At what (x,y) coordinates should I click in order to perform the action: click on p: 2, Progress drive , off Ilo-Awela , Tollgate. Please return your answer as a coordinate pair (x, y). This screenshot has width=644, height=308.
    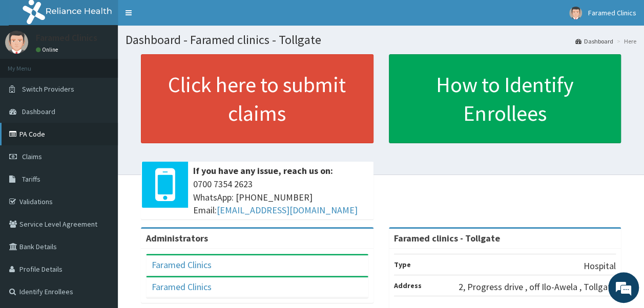
    Looking at the image, I should click on (537, 287).